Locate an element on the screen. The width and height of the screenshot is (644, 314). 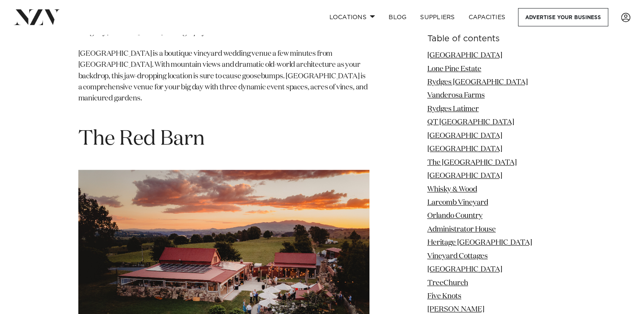
a: TreeChurch is located at coordinates (448, 282).